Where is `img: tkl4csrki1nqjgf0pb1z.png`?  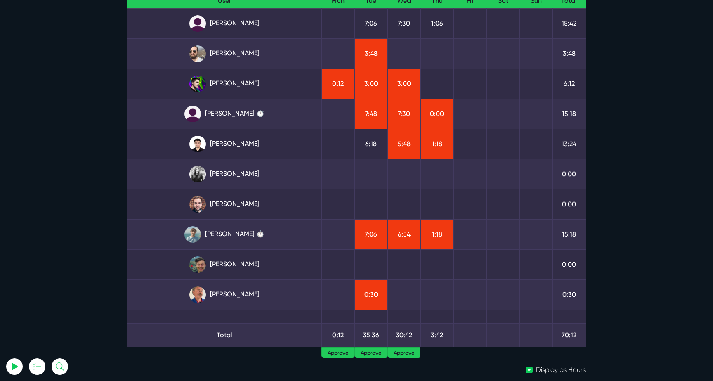
img: tkl4csrki1nqjgf0pb1z.png is located at coordinates (193, 234).